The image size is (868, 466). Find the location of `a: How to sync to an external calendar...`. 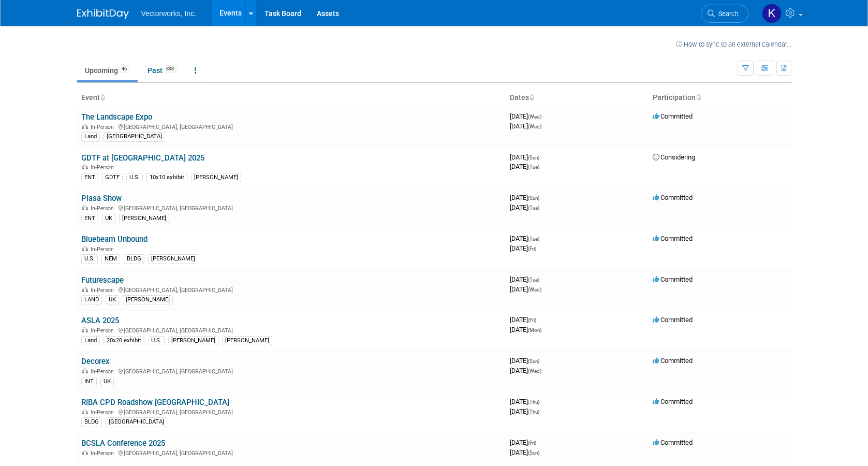

a: How to sync to an external calendar... is located at coordinates (734, 44).